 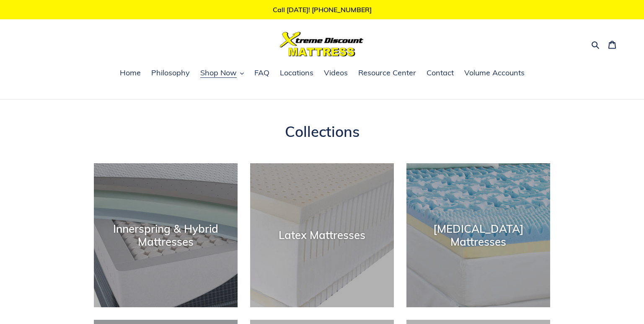 I want to click on span: Shop Now, so click(x=218, y=73).